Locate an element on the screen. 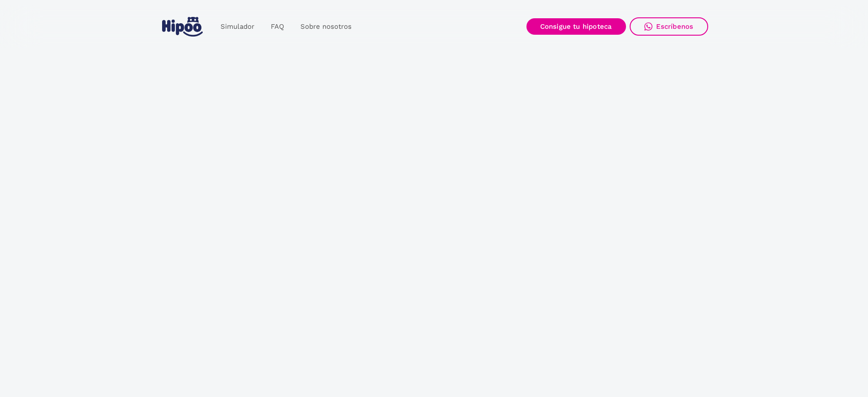  a: Escríbenos is located at coordinates (669, 27).